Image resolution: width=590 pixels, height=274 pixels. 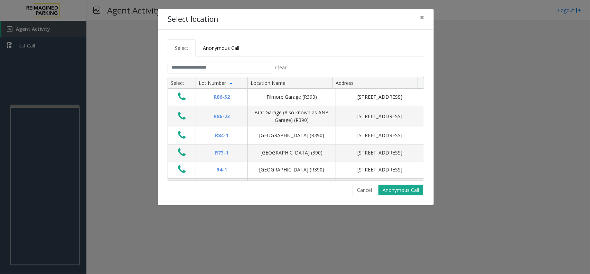 What do you see at coordinates (268, 83) in the screenshot?
I see `span: Location Name` at bounding box center [268, 83].